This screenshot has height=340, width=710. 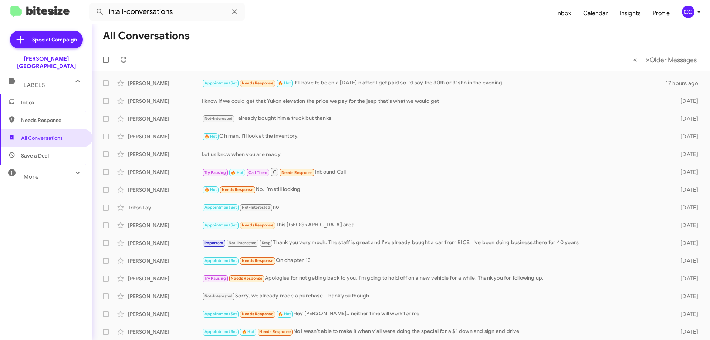 What do you see at coordinates (564, 13) in the screenshot?
I see `a: Inbox` at bounding box center [564, 13].